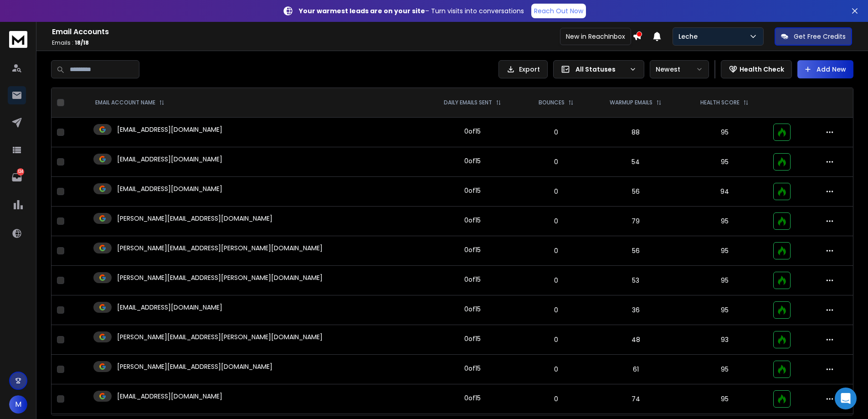 Image resolution: width=868 pixels, height=419 pixels. I want to click on div: Open Intercom Messenger, so click(845, 398).